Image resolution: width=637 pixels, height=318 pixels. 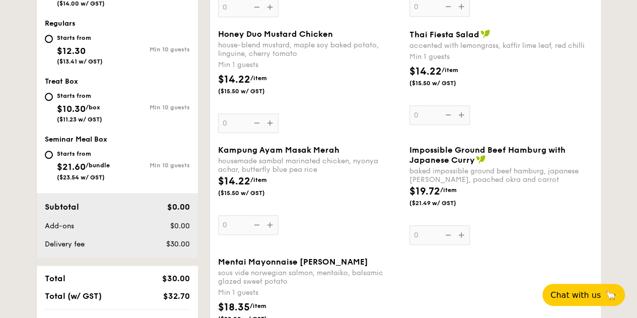 I want to click on span: Chat with us, so click(x=576, y=295).